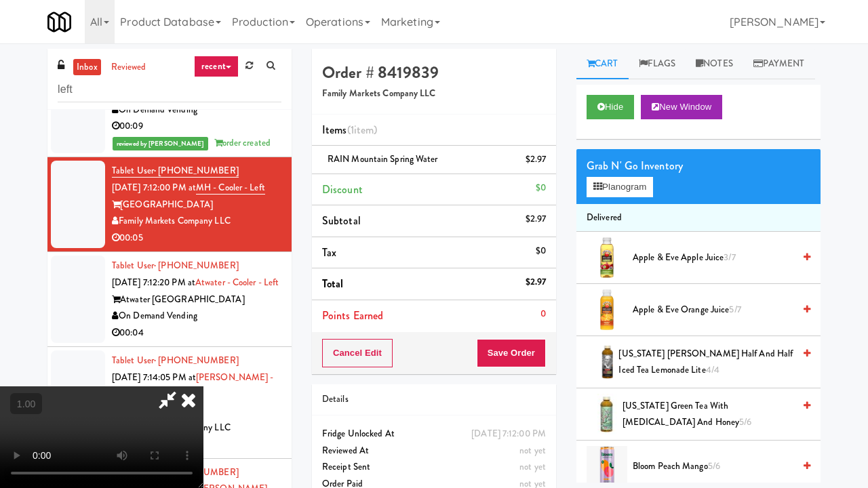  What do you see at coordinates (657, 64) in the screenshot?
I see `a: Flags` at bounding box center [657, 64].